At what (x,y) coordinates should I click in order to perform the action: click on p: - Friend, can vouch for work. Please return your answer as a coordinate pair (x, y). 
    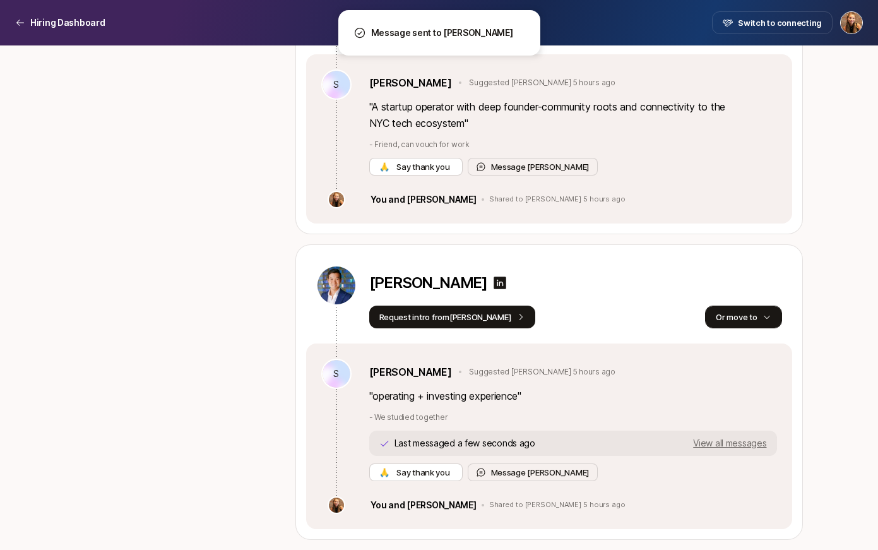
    Looking at the image, I should click on (573, 145).